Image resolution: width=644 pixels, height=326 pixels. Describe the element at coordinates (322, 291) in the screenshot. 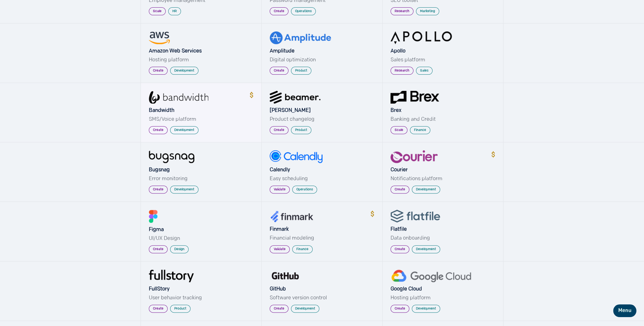

I see `a: GitHubSoftware version controlCreateDevelopment` at that location.